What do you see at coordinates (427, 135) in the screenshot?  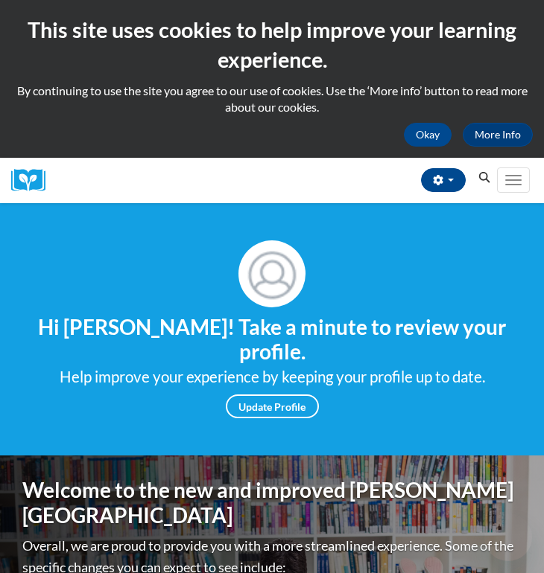 I see `button: Okay` at bounding box center [427, 135].